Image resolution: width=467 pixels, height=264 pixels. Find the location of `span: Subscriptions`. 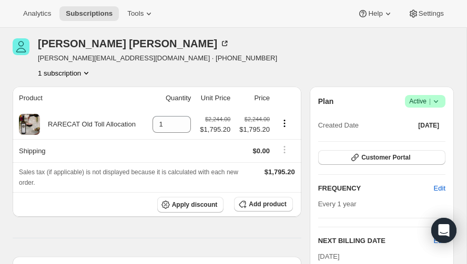

span: Subscriptions is located at coordinates (89, 14).